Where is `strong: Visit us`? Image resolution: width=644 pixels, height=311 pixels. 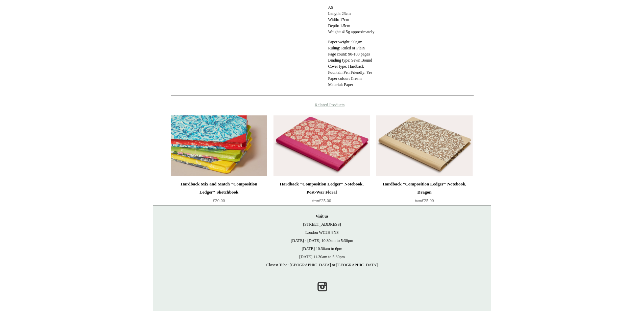
strong: Visit us is located at coordinates (322, 216).